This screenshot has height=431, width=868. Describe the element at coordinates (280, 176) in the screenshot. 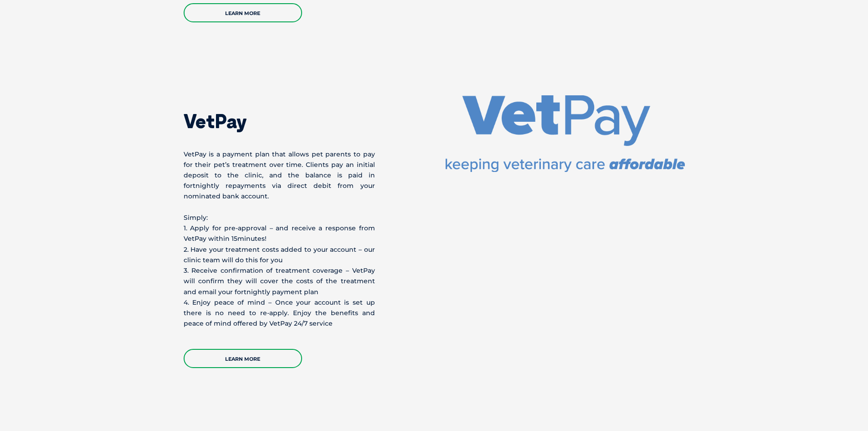

I see `p: VetPay is a payment plan that allows pet parents to pay for their pet’s treatment over time. Clie...` at that location.